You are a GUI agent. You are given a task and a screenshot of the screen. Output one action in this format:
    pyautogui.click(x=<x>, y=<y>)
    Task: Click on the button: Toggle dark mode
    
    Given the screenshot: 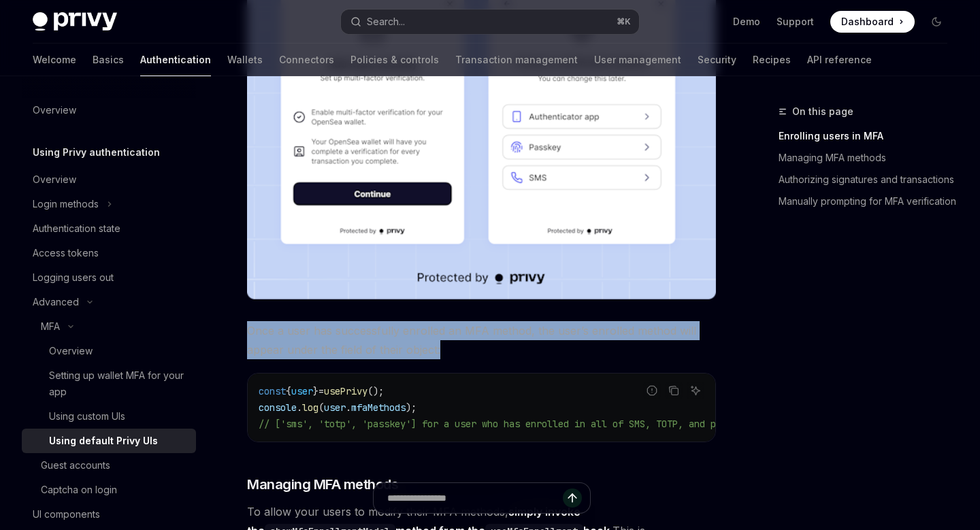 What is the action you would take?
    pyautogui.click(x=936, y=21)
    